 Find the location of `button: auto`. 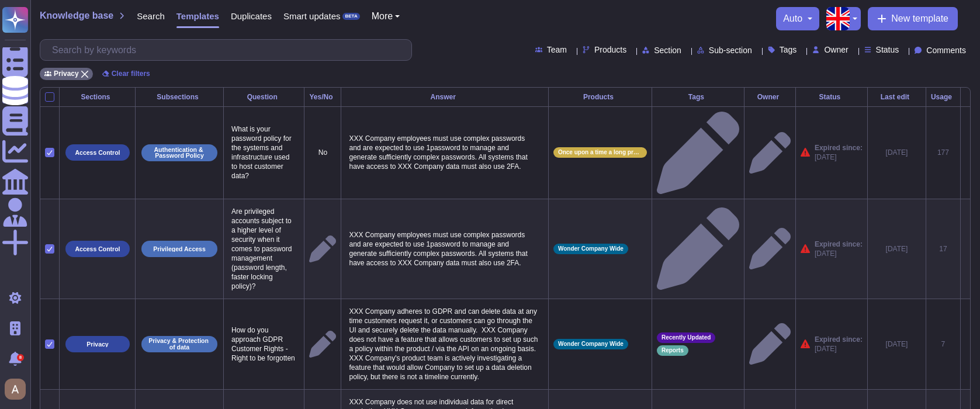

button: auto is located at coordinates (797, 19).